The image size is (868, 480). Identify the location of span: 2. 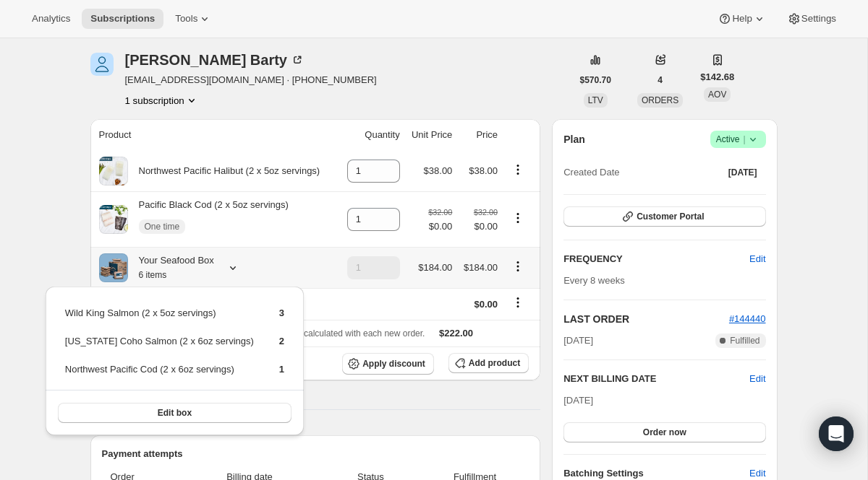
(281, 341).